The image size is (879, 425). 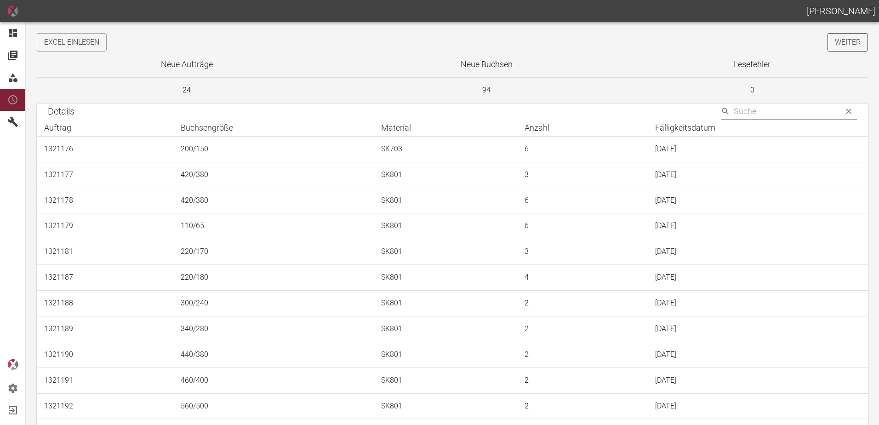 What do you see at coordinates (274, 303) in the screenshot?
I see `td: 300/240` at bounding box center [274, 303].